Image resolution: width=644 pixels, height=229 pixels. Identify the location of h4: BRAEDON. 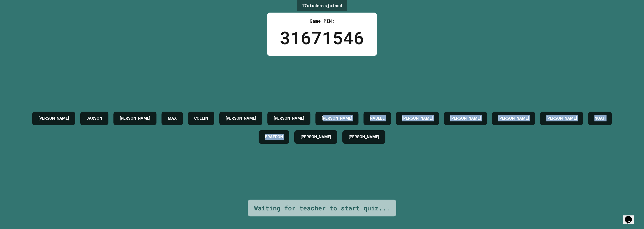
(274, 137).